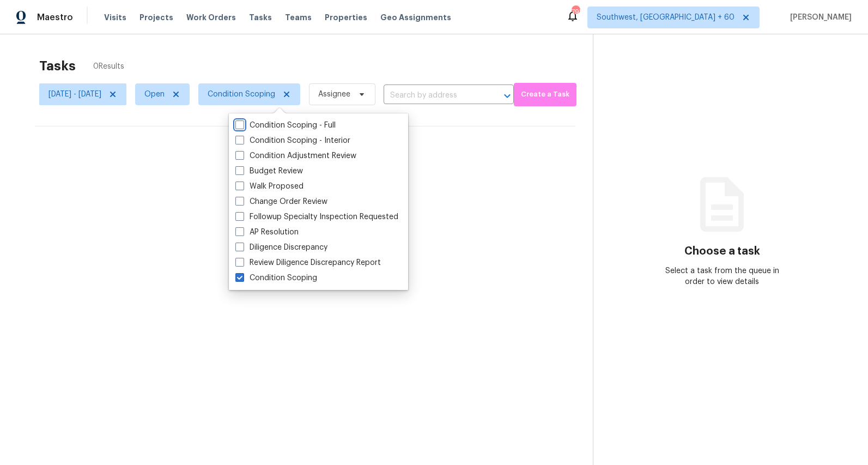 This screenshot has height=465, width=868. Describe the element at coordinates (267, 232) in the screenshot. I see `label: AP Resolution` at that location.